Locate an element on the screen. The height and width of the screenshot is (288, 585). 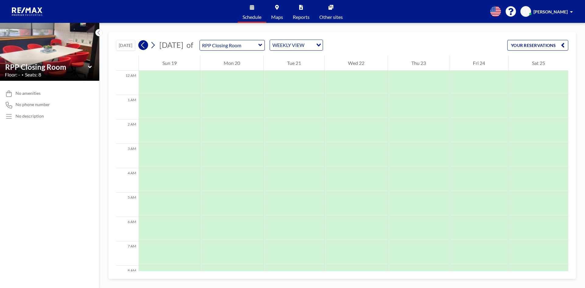
span: No phone number is located at coordinates (33, 104).